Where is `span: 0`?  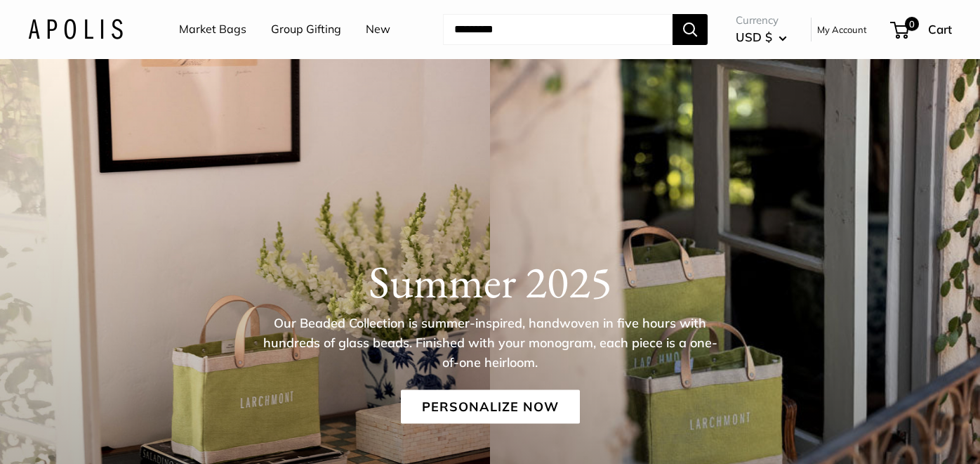 span: 0 is located at coordinates (912, 24).